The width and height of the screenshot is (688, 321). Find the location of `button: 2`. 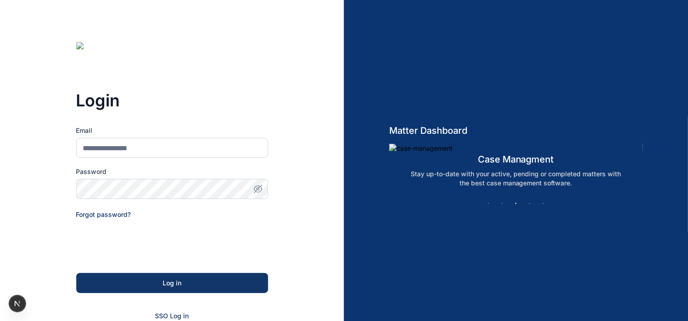

button: 2 is located at coordinates (503, 204).